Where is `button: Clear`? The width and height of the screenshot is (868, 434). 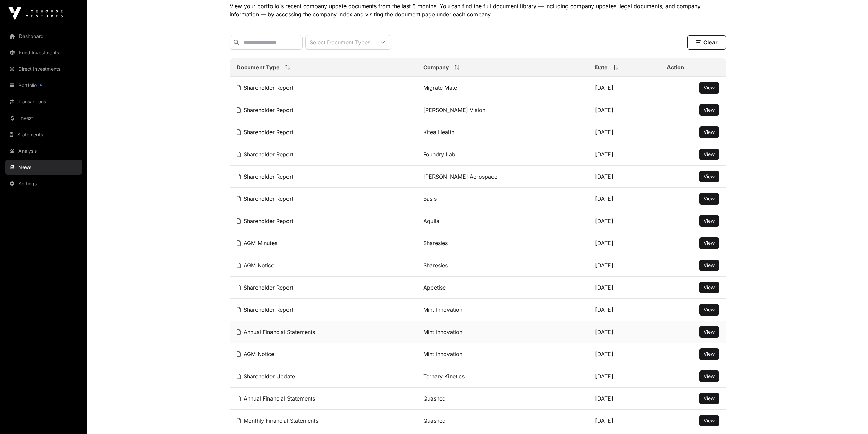
button: Clear is located at coordinates (707, 42).